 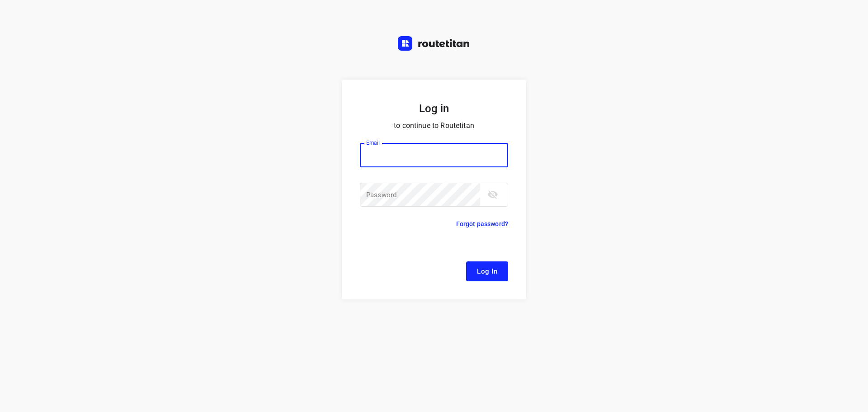 I want to click on img: Routetitan, so click(x=434, y=43).